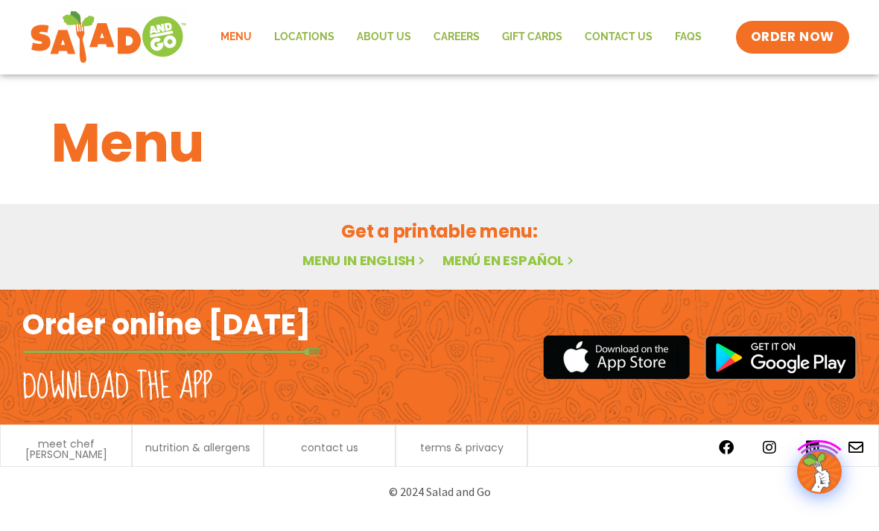  What do you see at coordinates (384, 37) in the screenshot?
I see `a: About Us` at bounding box center [384, 37].